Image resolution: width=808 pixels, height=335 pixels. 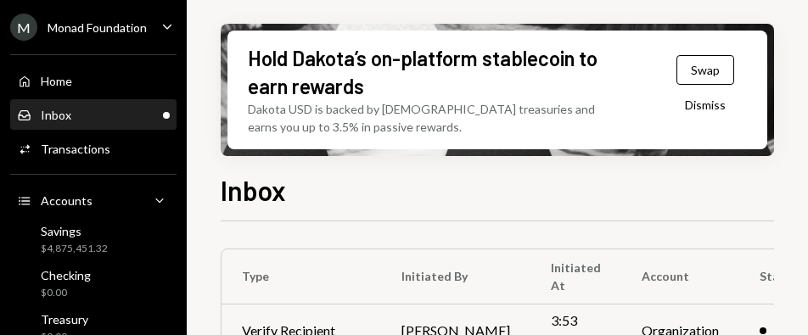 What do you see at coordinates (93, 200) in the screenshot?
I see `a: Accounts` at bounding box center [93, 200].